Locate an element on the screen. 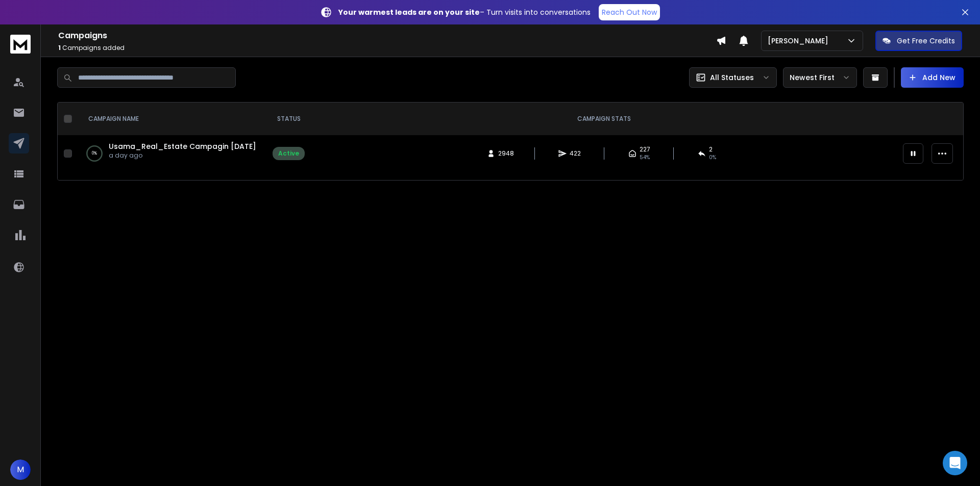  p: Reach Out Now is located at coordinates (630, 12).